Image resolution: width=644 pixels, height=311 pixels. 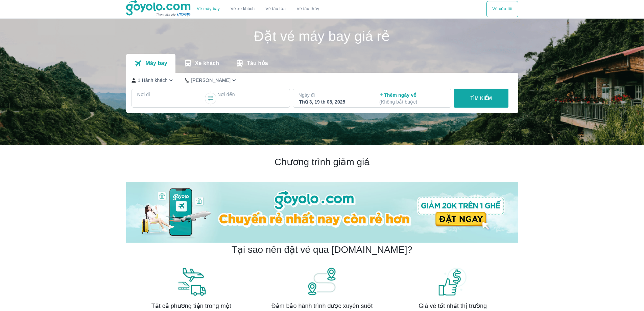 I want to click on span: Tất cả phương tiện trong một, so click(x=192, y=306).